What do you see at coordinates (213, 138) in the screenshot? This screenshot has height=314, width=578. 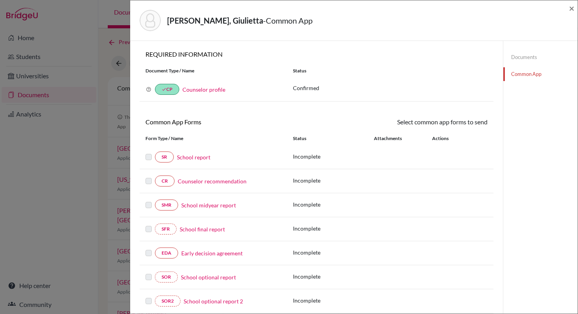 I see `div: Form Type / Name` at bounding box center [213, 138].